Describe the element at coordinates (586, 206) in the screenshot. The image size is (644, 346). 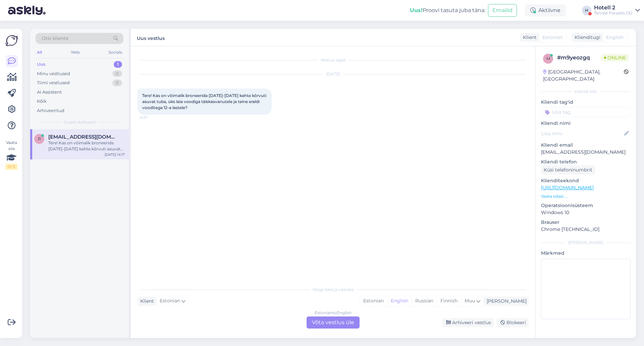
I see `p: Operatsioonisüsteem` at that location.